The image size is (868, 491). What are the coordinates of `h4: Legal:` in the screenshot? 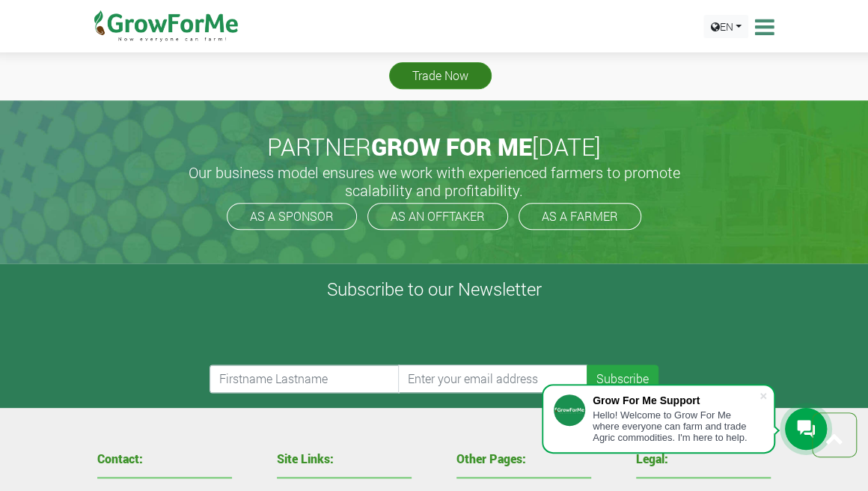 It's located at (703, 459).